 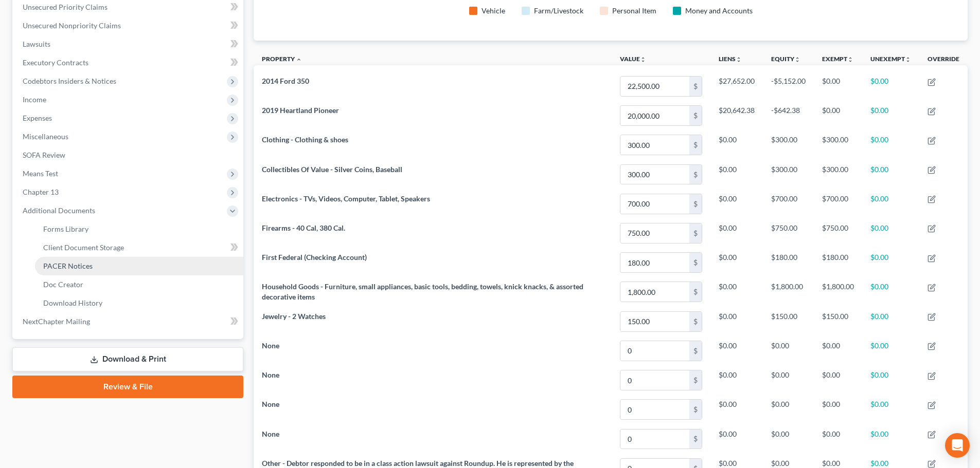 I want to click on div: Farm/Livestock, so click(x=558, y=11).